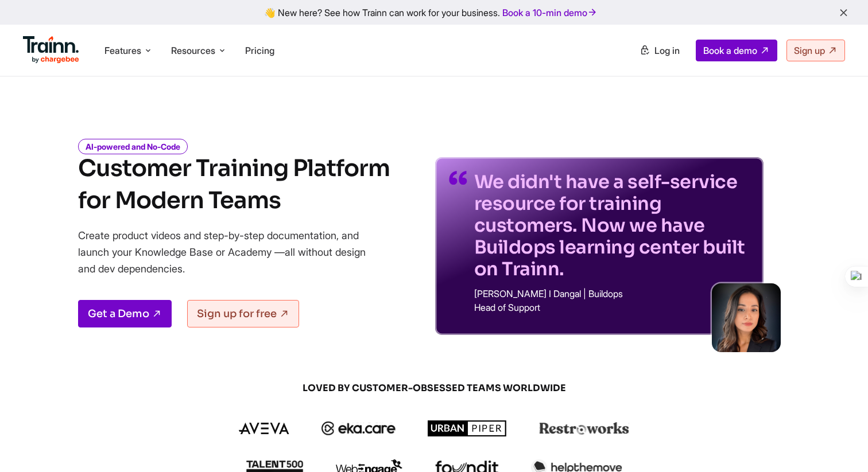  What do you see at coordinates (133, 146) in the screenshot?
I see `i: AI-powered and No-Code` at bounding box center [133, 146].